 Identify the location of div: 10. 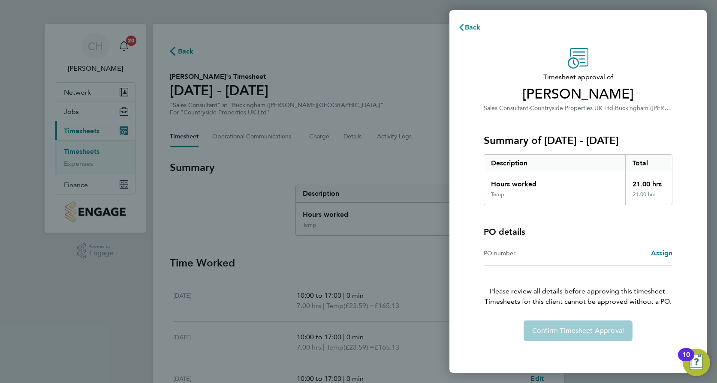
(686, 361).